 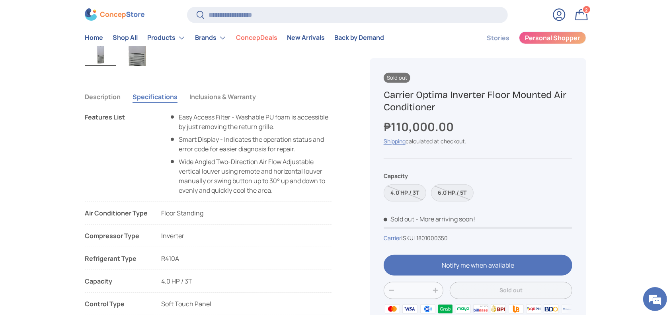 What do you see at coordinates (115, 15) in the screenshot?
I see `a: ConcepStore` at bounding box center [115, 15].